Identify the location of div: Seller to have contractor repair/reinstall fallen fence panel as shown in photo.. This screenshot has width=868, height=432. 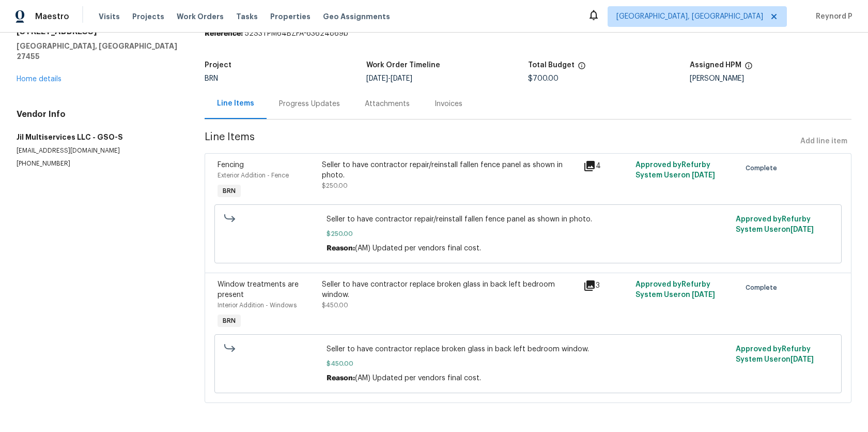
(449, 170).